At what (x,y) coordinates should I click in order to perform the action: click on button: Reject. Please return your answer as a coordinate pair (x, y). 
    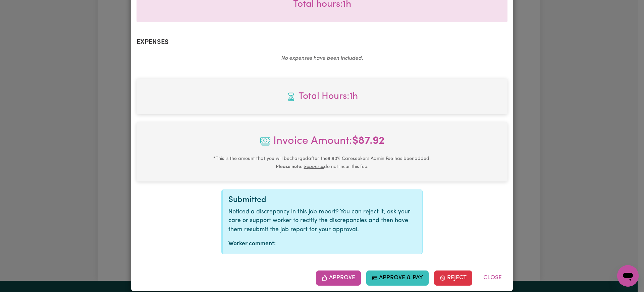
    Looking at the image, I should click on (453, 277).